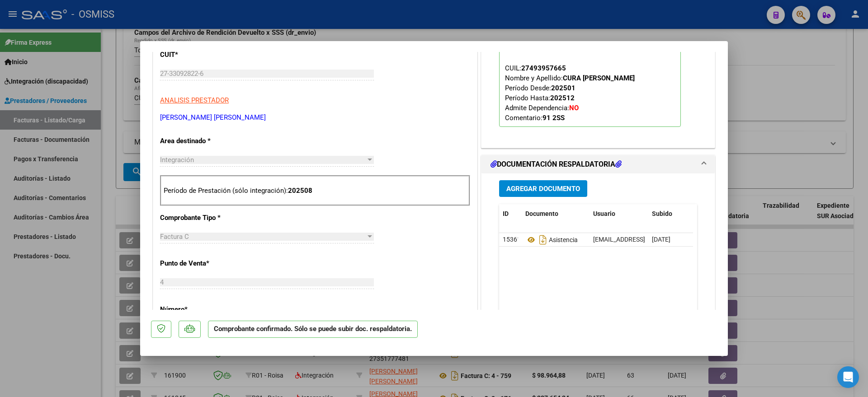 This screenshot has width=868, height=397. I want to click on p: Punto de Venta, so click(207, 264).